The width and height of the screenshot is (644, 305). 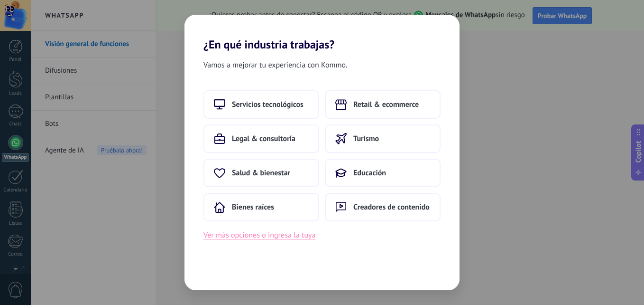 What do you see at coordinates (391, 207) in the screenshot?
I see `span: Creadores de contenido` at bounding box center [391, 207].